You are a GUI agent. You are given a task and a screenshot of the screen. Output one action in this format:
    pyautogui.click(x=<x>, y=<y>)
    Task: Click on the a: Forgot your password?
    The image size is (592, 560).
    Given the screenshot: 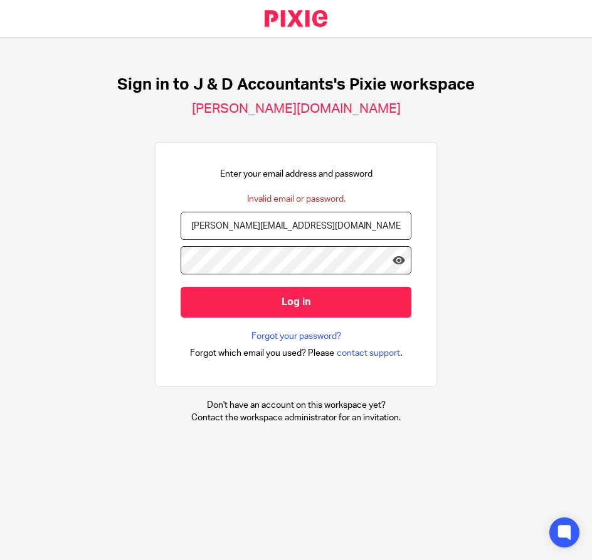 What is the action you would take?
    pyautogui.click(x=296, y=337)
    